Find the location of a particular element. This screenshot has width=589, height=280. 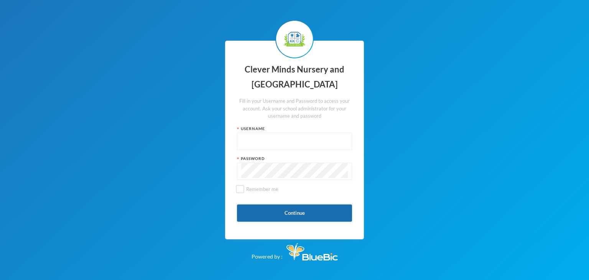

div: Username is located at coordinates (294, 128).